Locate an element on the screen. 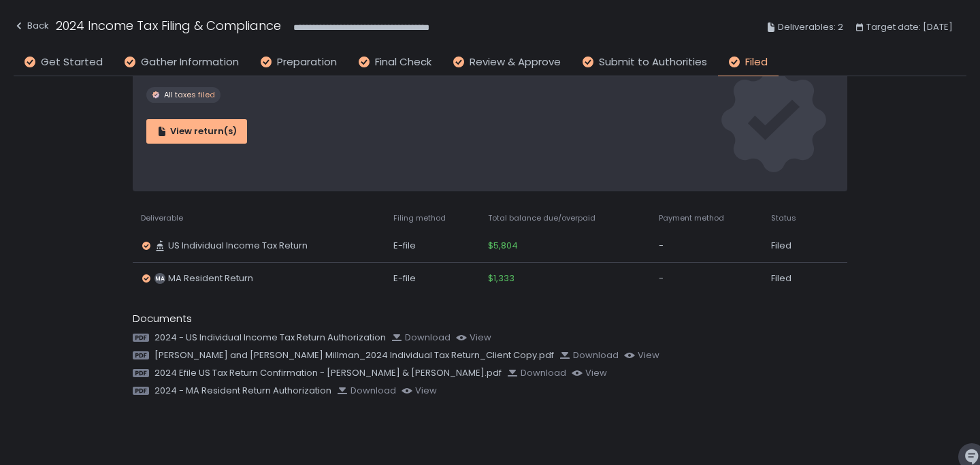 This screenshot has width=980, height=465. span: Total balance due/overpaid is located at coordinates (542, 218).